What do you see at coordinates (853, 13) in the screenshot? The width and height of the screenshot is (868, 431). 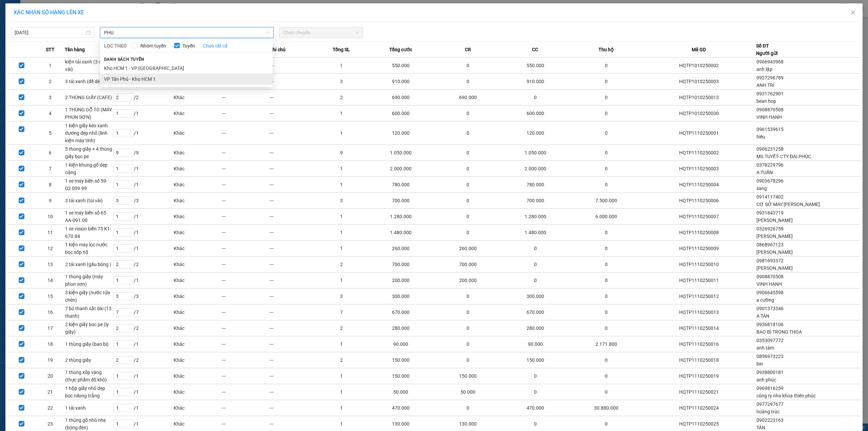 I see `span: close` at bounding box center [853, 13].